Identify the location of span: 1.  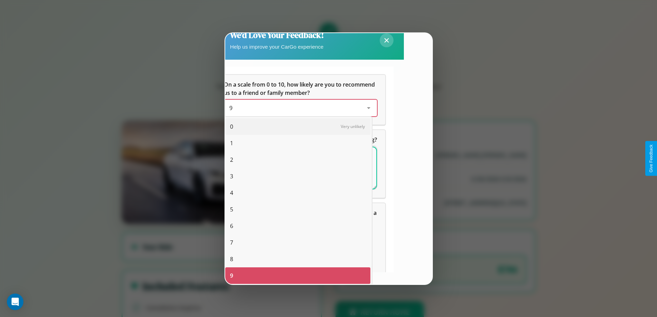
(231, 143).